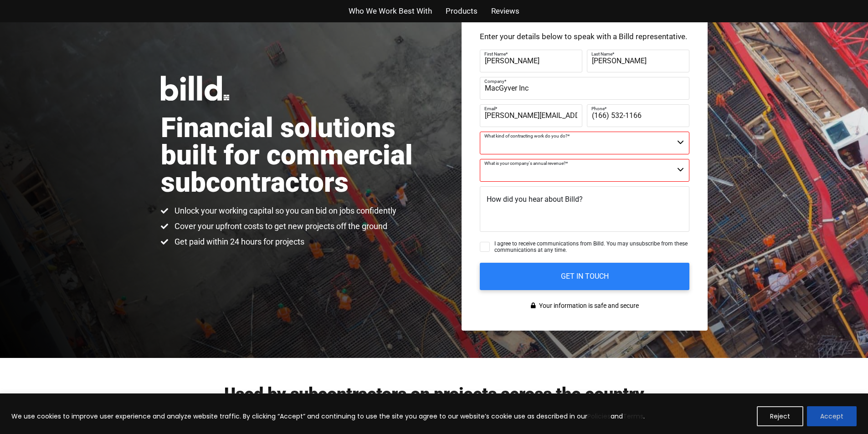 The image size is (868, 434). Describe the element at coordinates (588, 305) in the screenshot. I see `span: Your information is safe and secure` at that location.